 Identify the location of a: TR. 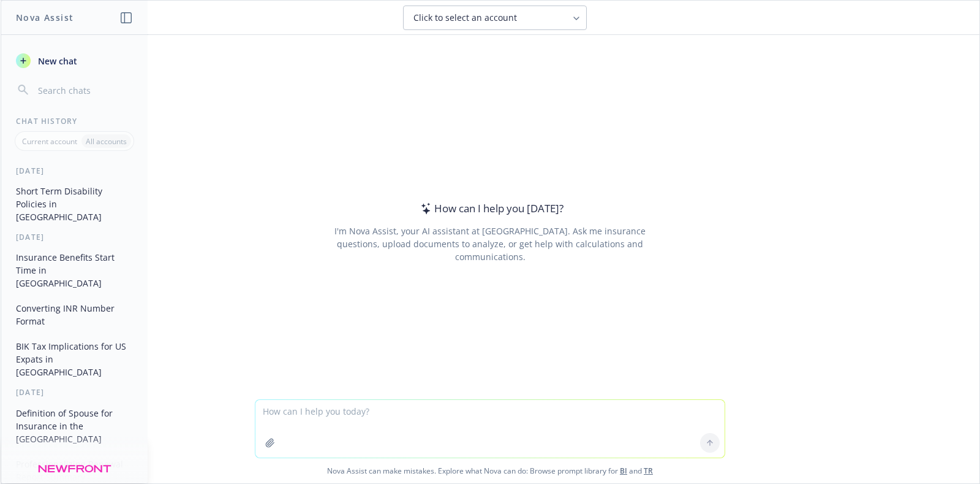
(648, 470).